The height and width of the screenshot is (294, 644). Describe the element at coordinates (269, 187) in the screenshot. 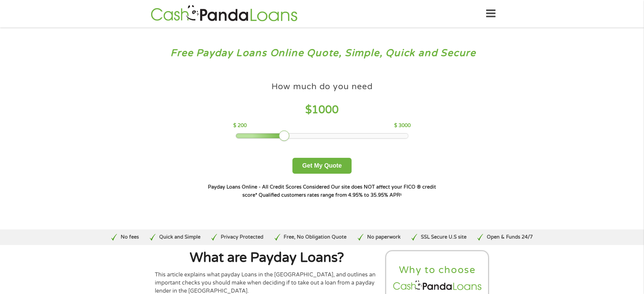

I see `strong: Payday Loans Online - All Credit Scores Considered` at that location.